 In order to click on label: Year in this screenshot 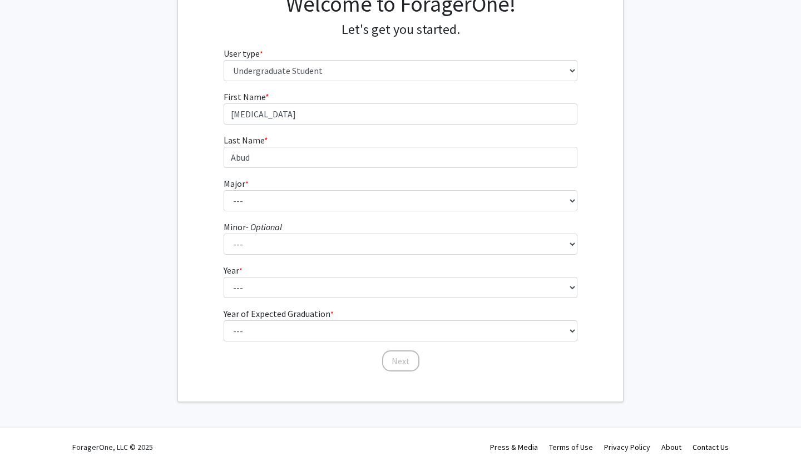, I will do `click(233, 270)`.